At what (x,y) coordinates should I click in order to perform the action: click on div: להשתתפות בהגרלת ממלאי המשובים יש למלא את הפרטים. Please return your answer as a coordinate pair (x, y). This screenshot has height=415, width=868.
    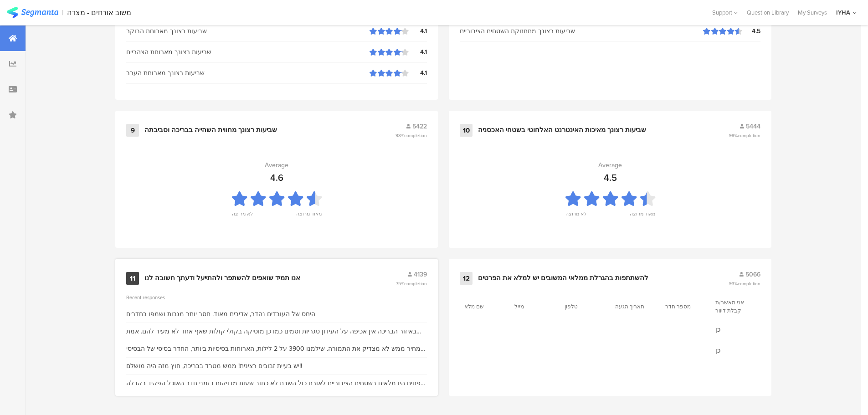
    Looking at the image, I should click on (563, 278).